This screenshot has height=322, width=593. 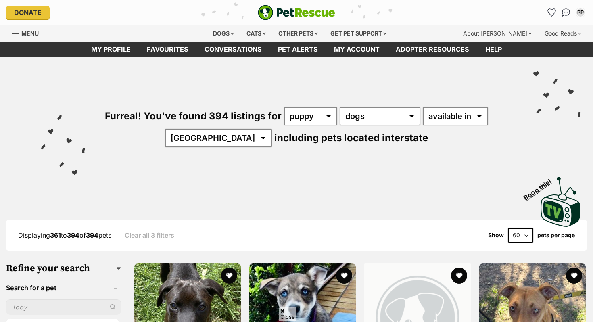 I want to click on div: Cats, so click(x=256, y=33).